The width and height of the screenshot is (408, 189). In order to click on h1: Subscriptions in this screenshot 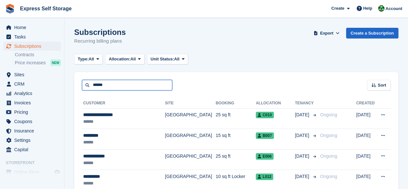, I will do `click(100, 32)`.